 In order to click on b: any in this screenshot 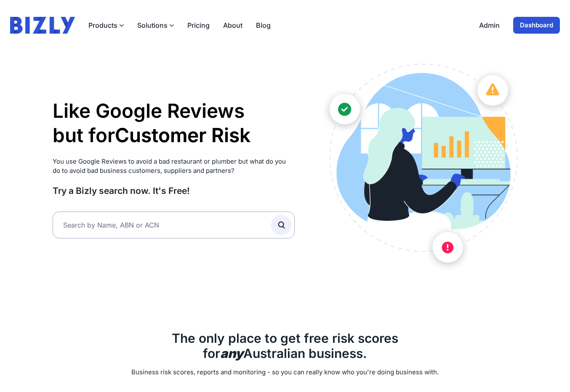, I will do `click(232, 354)`.